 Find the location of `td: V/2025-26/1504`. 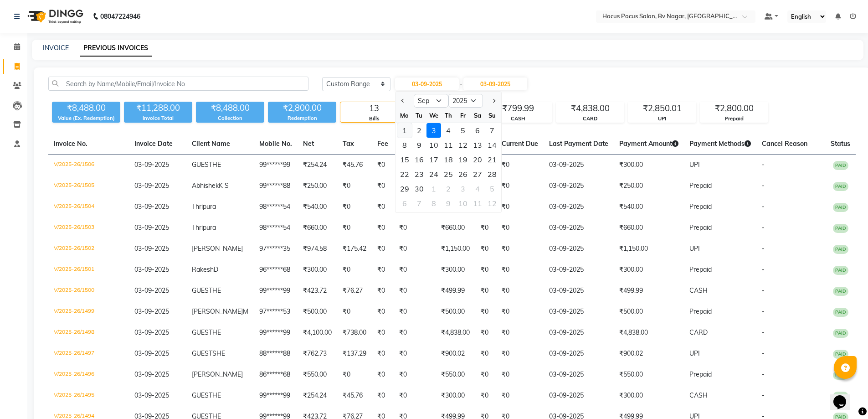

td: V/2025-26/1504 is located at coordinates (88, 207).